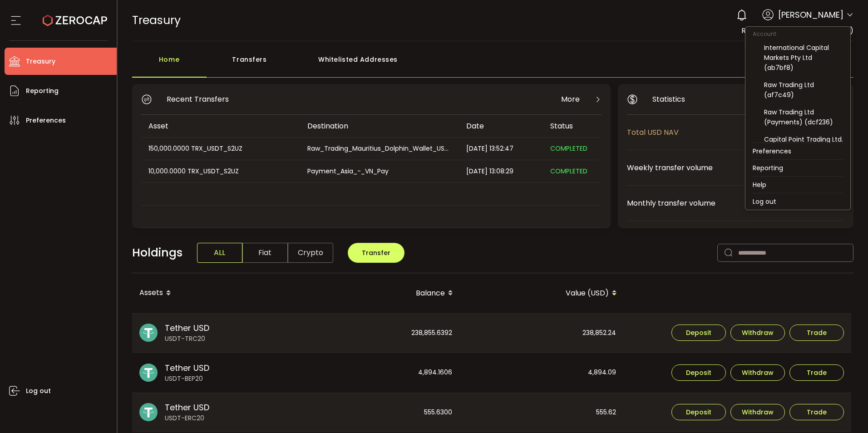 Image resolution: width=868 pixels, height=433 pixels. Describe the element at coordinates (197, 99) in the screenshot. I see `span: Recent Transfers` at that location.